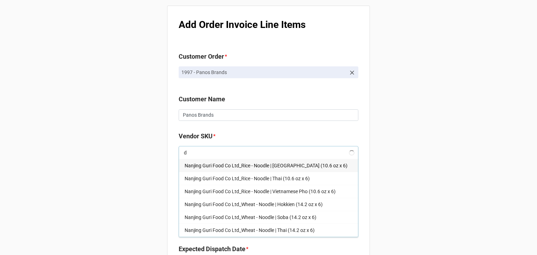  I want to click on p: 1997 - Panos Brands, so click(264, 72).